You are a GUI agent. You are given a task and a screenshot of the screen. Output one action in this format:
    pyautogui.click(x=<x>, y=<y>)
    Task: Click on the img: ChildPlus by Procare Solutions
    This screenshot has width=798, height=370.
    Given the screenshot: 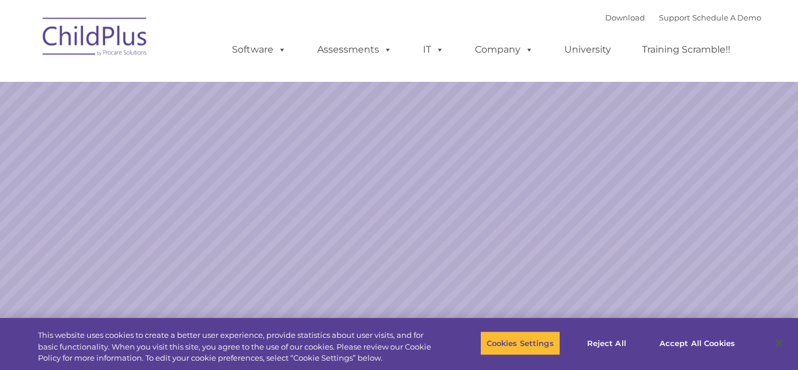 What is the action you would take?
    pyautogui.click(x=95, y=39)
    